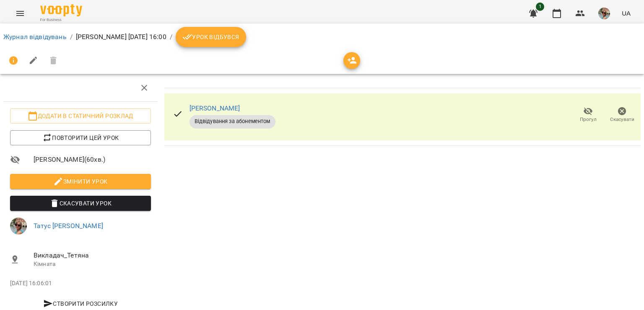 The height and width of the screenshot is (310, 644). Describe the element at coordinates (61, 11) in the screenshot. I see `img: Voopty Logo` at that location.